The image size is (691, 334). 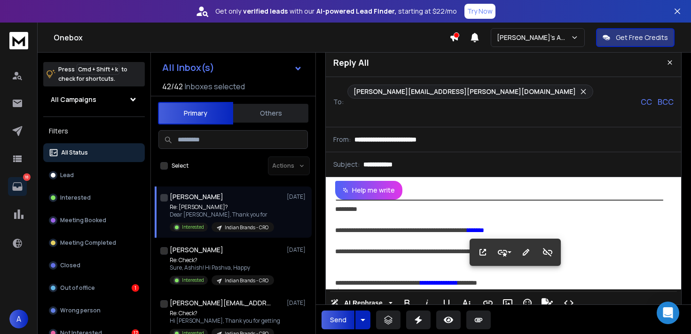 What do you see at coordinates (351, 63) in the screenshot?
I see `p: Reply All` at bounding box center [351, 63].